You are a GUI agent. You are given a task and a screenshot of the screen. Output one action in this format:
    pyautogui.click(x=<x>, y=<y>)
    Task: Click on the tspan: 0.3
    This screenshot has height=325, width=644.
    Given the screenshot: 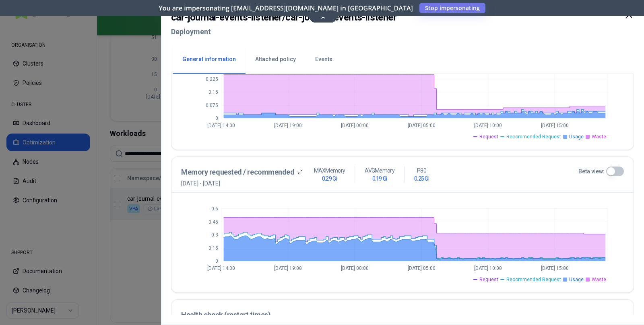 What is the action you would take?
    pyautogui.click(x=214, y=235)
    